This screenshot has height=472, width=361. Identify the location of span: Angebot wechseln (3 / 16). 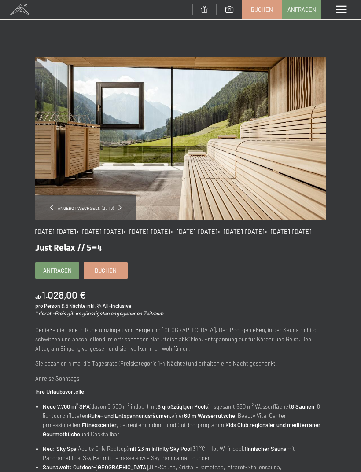
(86, 208).